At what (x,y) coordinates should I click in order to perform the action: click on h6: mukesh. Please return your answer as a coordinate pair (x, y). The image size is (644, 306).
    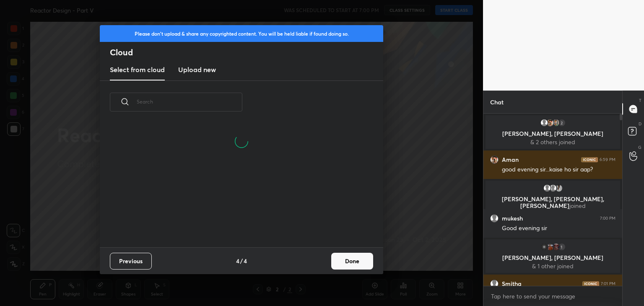
    Looking at the image, I should click on (512, 218).